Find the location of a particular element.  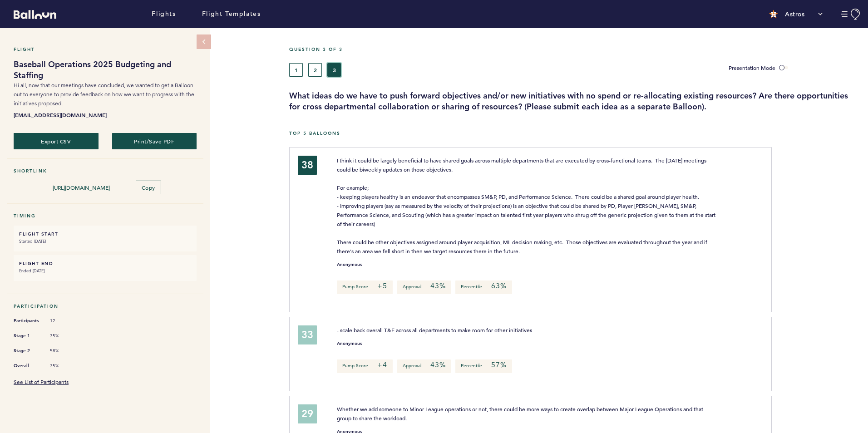

a: Flights is located at coordinates (164, 14).